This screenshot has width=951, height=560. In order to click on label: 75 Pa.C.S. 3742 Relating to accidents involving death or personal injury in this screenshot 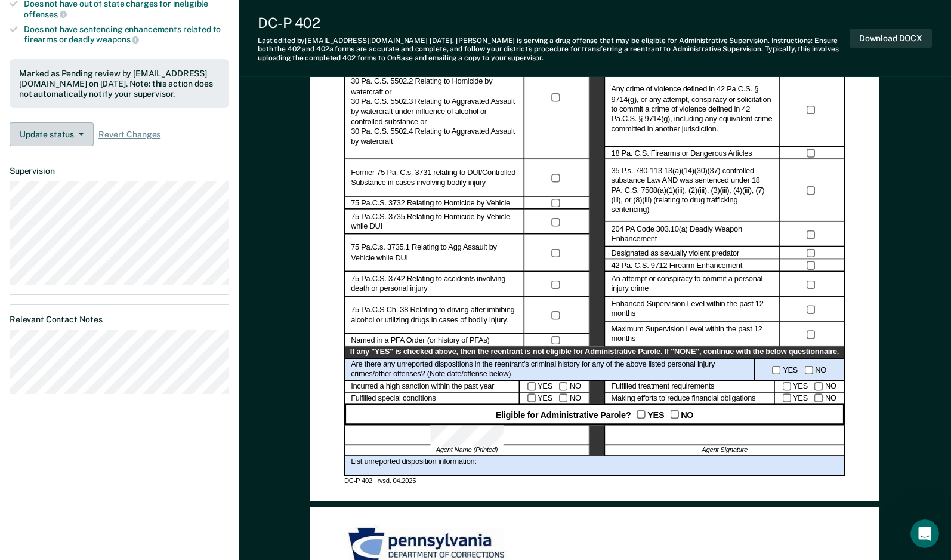, I will do `click(435, 284)`.